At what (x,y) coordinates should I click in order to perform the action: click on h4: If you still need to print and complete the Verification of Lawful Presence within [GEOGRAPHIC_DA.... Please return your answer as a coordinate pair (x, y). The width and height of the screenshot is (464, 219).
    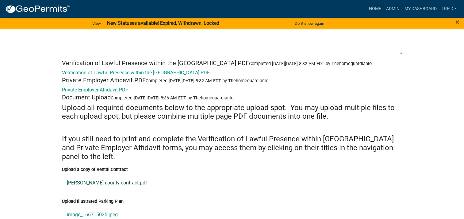
    Looking at the image, I should click on (232, 148).